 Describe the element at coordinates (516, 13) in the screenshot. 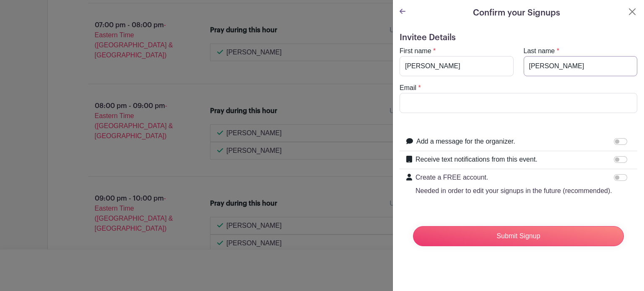

I see `h5: Confirm your Signups` at that location.